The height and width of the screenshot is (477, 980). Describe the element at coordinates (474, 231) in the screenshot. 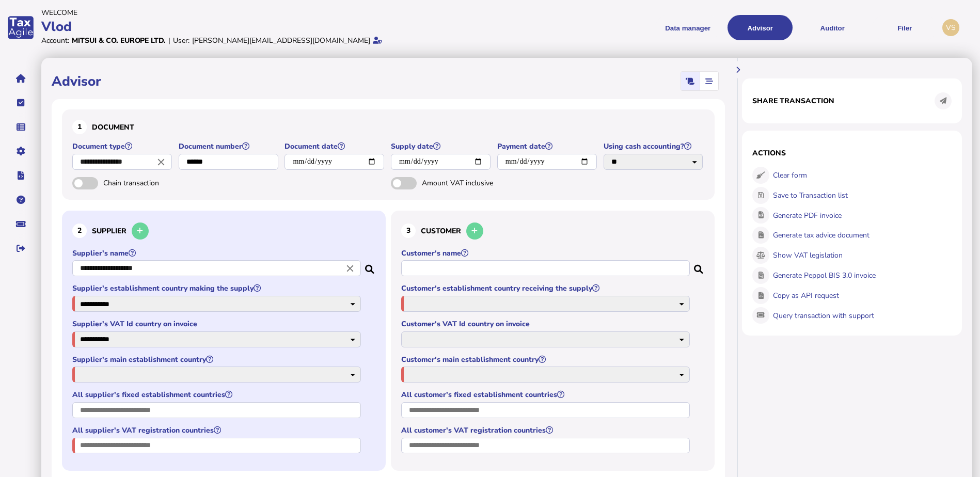

I see `button: Add a new customer to the database` at that location.